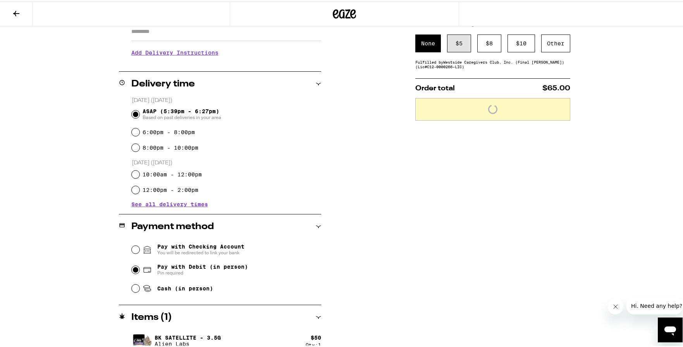 The height and width of the screenshot is (347, 683). I want to click on div: $ 5, so click(459, 42).